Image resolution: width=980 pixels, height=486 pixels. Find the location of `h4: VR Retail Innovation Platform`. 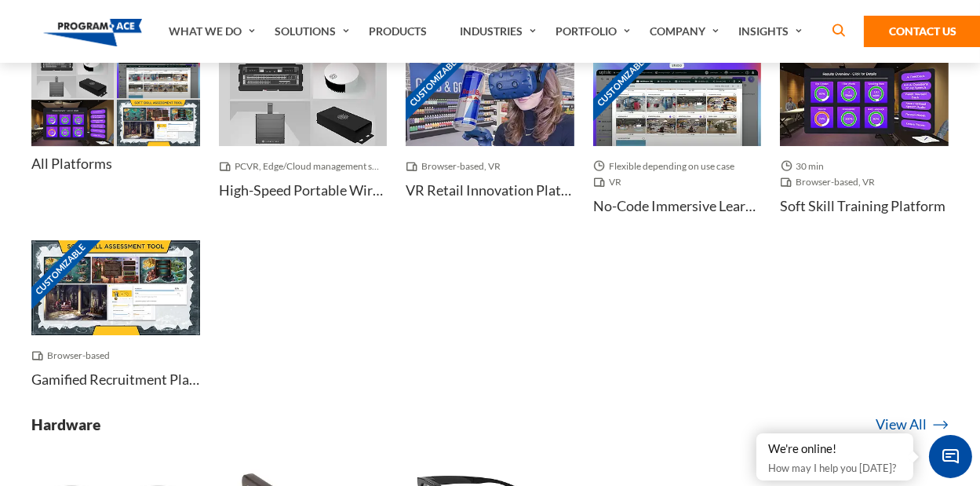

h4: VR Retail Innovation Platform is located at coordinates (490, 190).